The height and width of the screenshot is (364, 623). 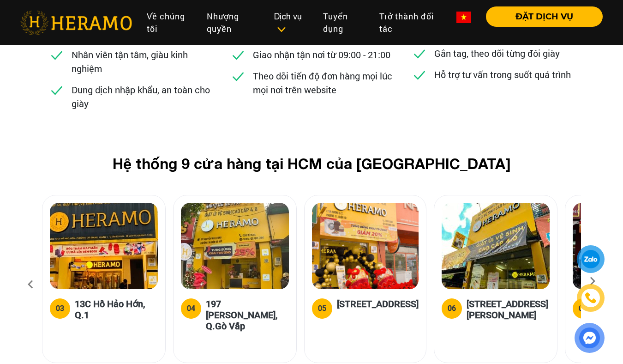 I want to click on a: Nhượng quyền, so click(x=233, y=22).